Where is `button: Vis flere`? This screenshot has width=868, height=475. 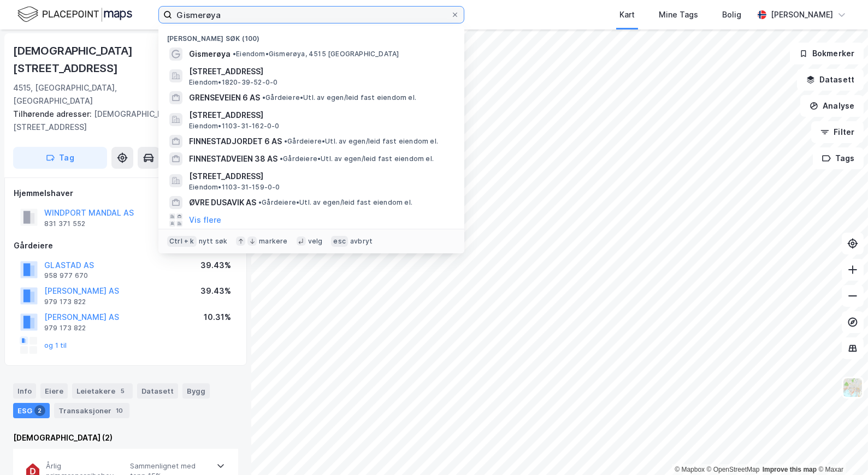
button: Vis flere is located at coordinates (205, 220).